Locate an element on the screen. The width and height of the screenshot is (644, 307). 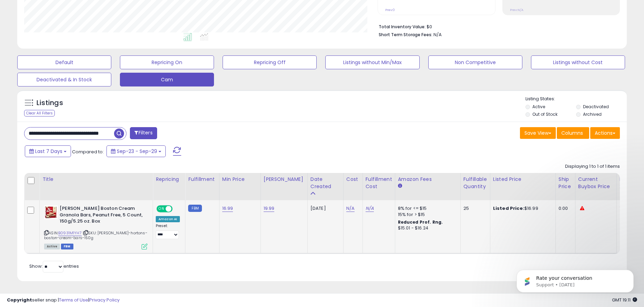
div: Ship Price is located at coordinates (565, 183).